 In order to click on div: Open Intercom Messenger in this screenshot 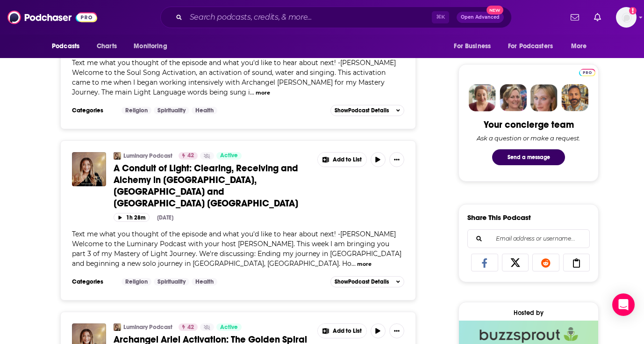, I will do `click(624, 304)`.